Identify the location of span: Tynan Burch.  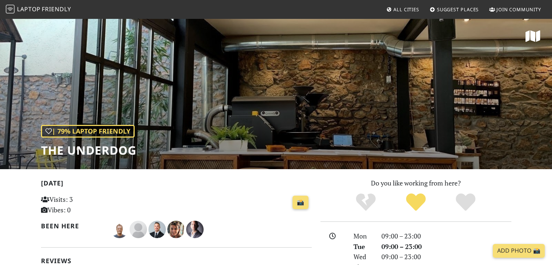
(158, 229).